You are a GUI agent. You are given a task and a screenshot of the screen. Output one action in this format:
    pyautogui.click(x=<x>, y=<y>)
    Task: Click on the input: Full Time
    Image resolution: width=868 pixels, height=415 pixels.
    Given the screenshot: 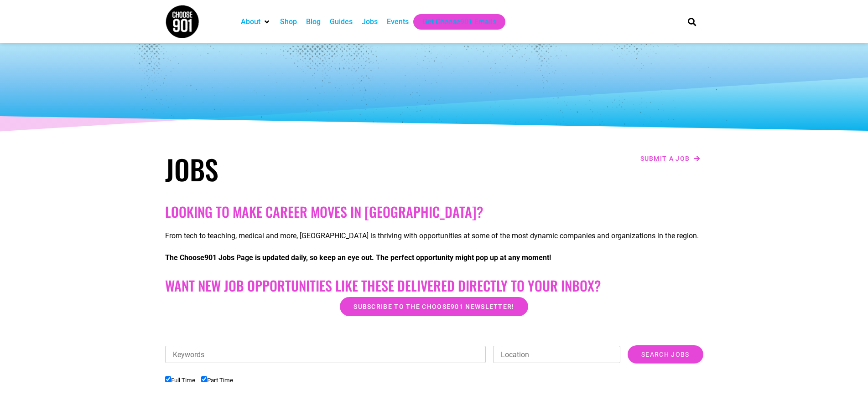 What is the action you would take?
    pyautogui.click(x=168, y=379)
    